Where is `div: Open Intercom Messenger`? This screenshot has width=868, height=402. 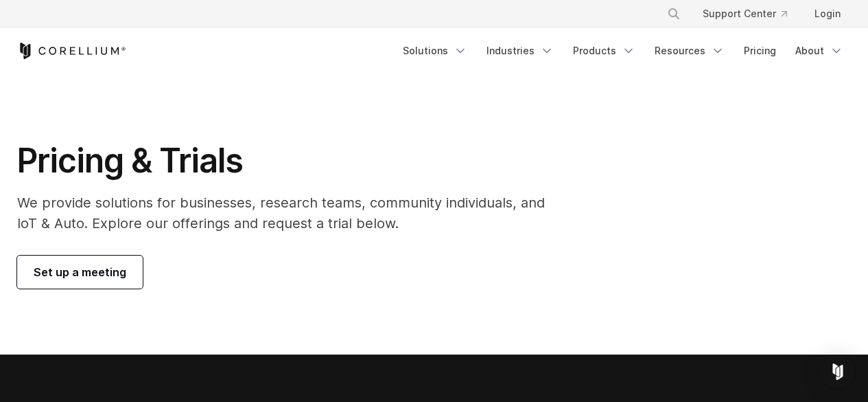
div: Open Intercom Messenger is located at coordinates (838, 371).